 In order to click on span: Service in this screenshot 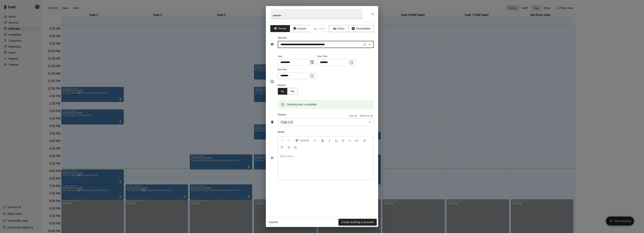, I will do `click(282, 38)`.